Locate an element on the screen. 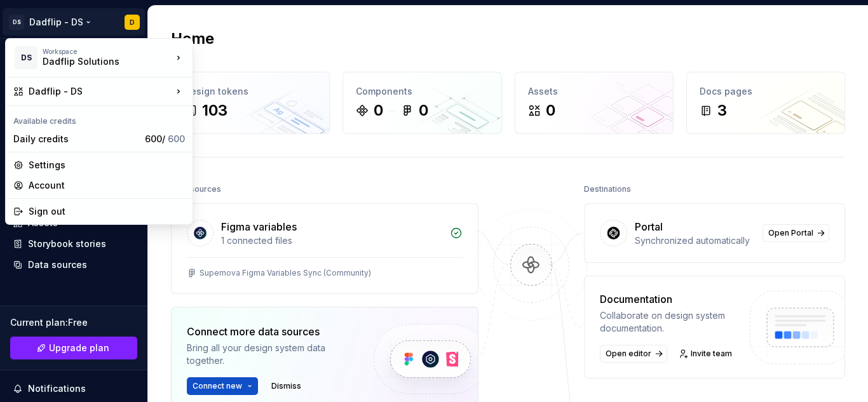  div: Account is located at coordinates (107, 186).